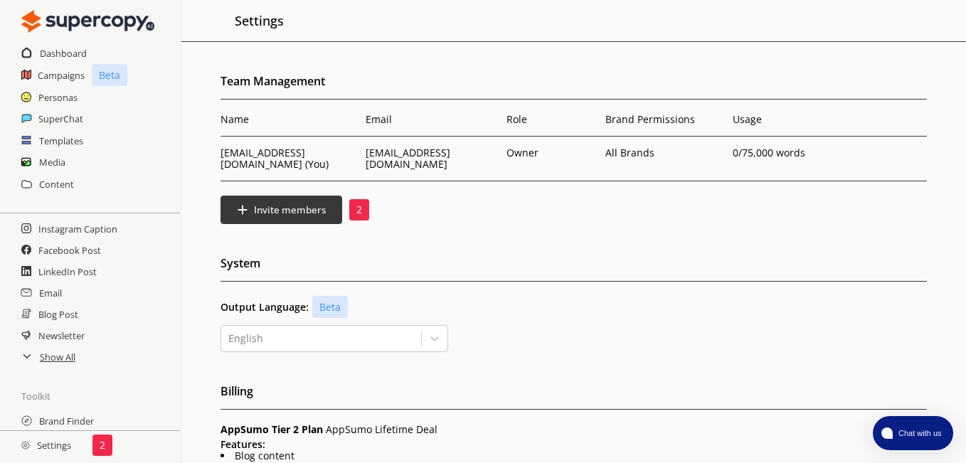 This screenshot has height=463, width=966. I want to click on h2: Team Management, so click(574, 85).